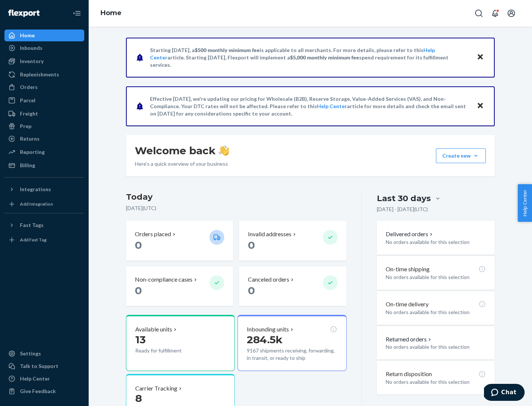 The width and height of the screenshot is (532, 406). What do you see at coordinates (31, 62) in the screenshot?
I see `div: Inventory` at bounding box center [31, 62].